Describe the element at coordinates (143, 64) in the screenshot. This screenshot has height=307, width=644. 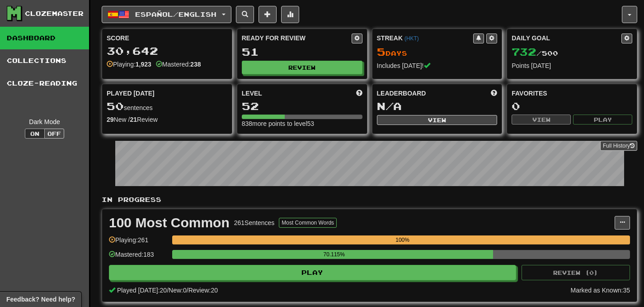
I see `strong: 1,923` at that location.